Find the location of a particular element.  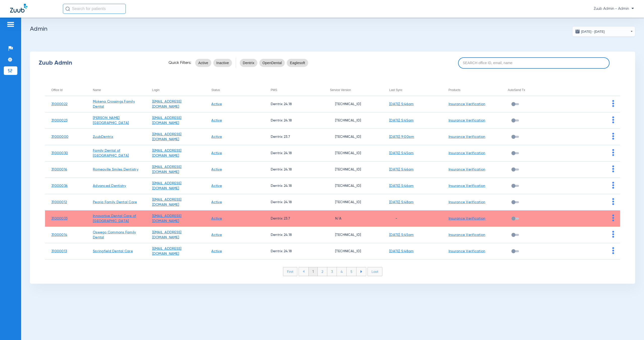

a: Oswego Commons Family Dental is located at coordinates (114, 235).